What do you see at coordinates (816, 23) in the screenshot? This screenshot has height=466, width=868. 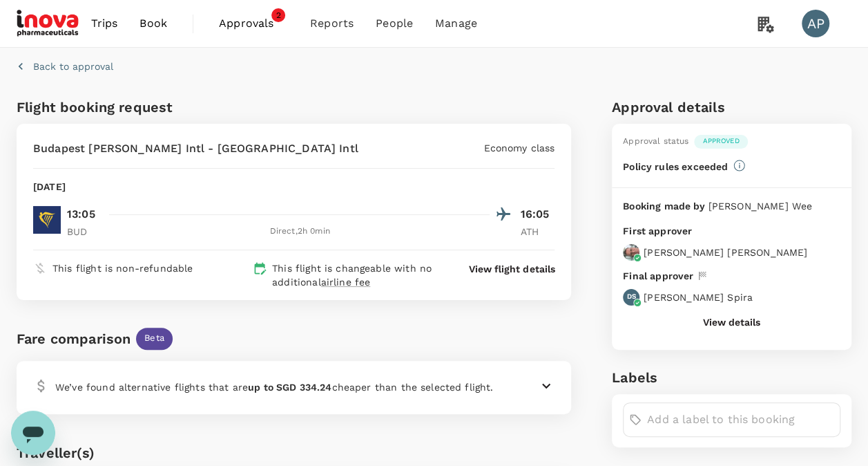 I see `div: AP` at bounding box center [816, 23].